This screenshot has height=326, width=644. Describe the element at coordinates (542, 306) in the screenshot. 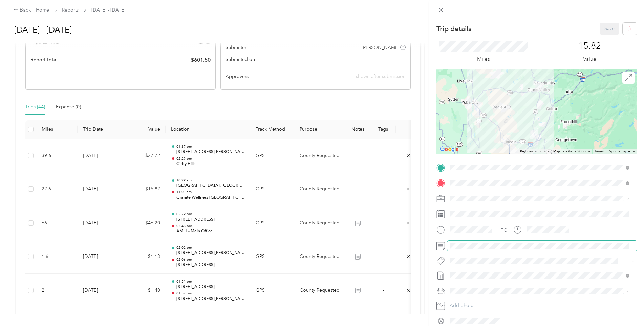

I see `button: Add photo` at that location.